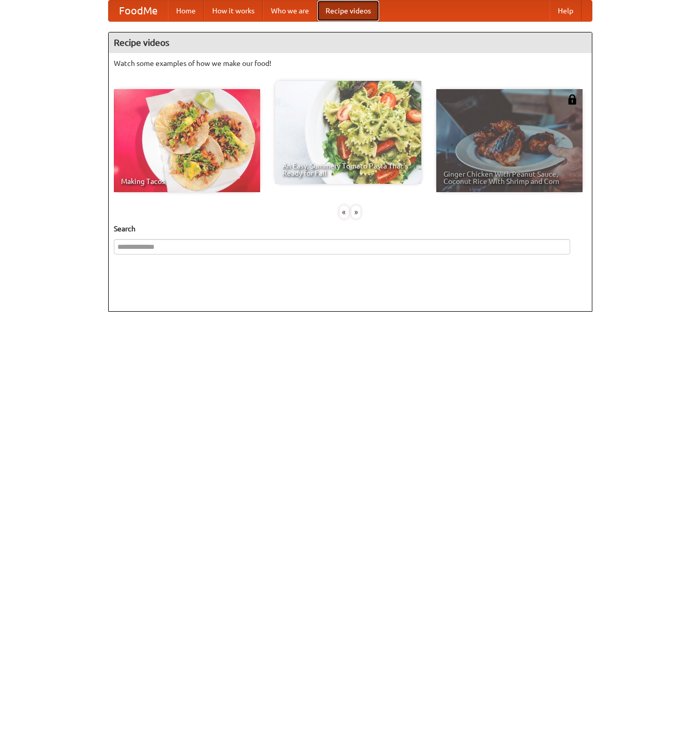 The width and height of the screenshot is (700, 729). I want to click on a: Who we are, so click(290, 11).